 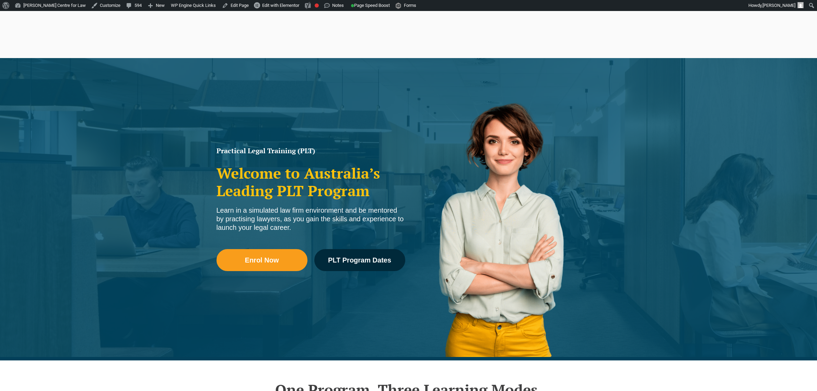 I want to click on h1: Practical Legal Training (PLT), so click(x=311, y=151).